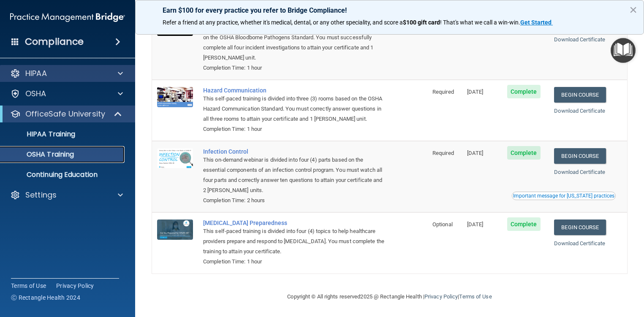 The height and width of the screenshot is (317, 644). Describe the element at coordinates (40, 155) in the screenshot. I see `p: OSHA Training` at that location.